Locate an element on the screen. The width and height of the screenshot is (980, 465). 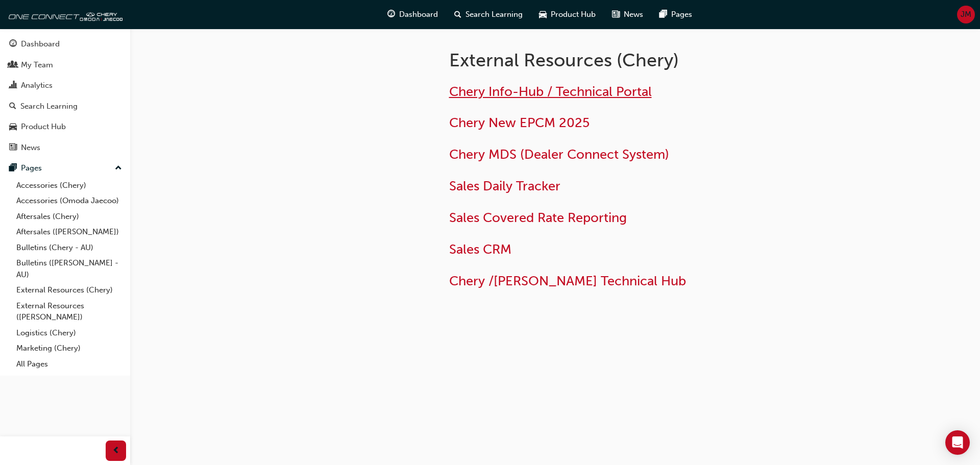
span: chart-icon is located at coordinates (13, 86).